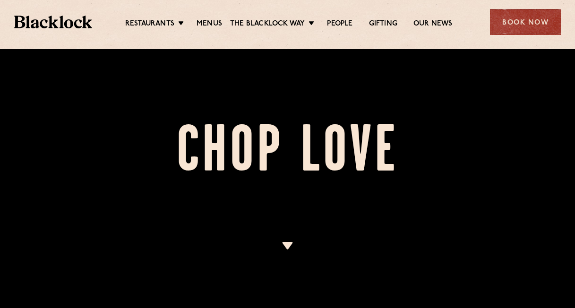 This screenshot has height=308, width=575. What do you see at coordinates (150, 25) in the screenshot?
I see `a: Restaurants` at bounding box center [150, 25].